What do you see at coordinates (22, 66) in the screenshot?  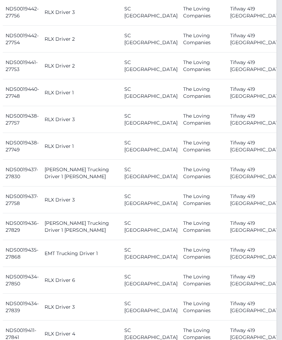 I see `td: NDS0019441-27753` at bounding box center [22, 66].